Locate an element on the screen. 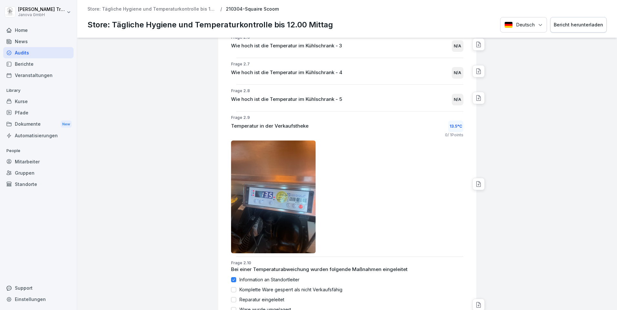 The image size is (617, 310). div: Audits is located at coordinates (38, 53).